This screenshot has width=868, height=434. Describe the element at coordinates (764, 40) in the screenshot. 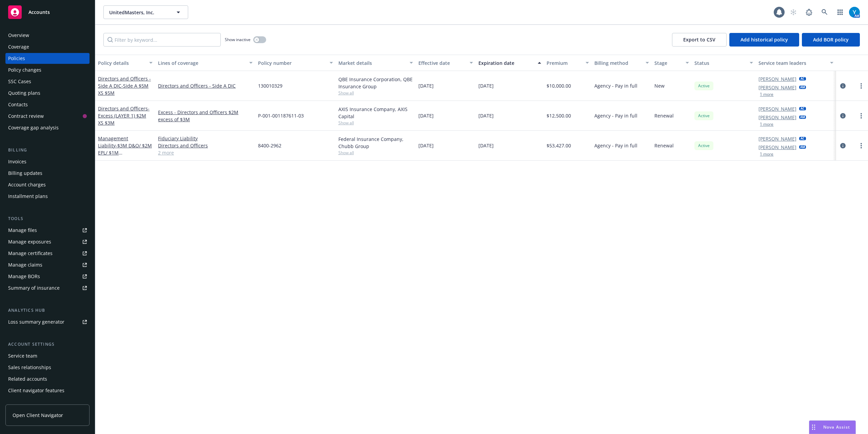

I see `button: Add historical policy` at that location.